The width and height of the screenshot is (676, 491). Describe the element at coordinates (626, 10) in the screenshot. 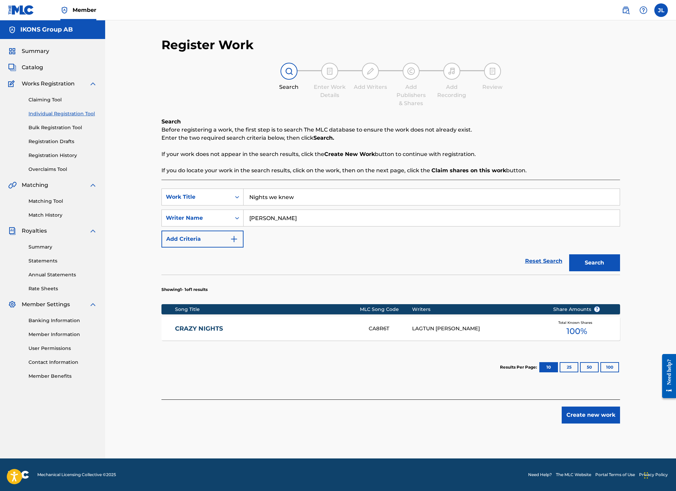

I see `img: search` at that location.